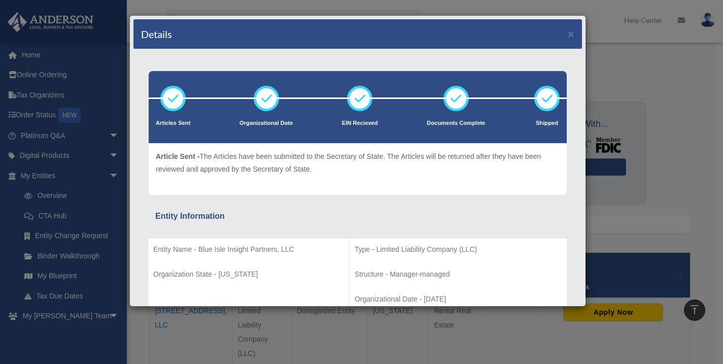 The image size is (723, 364). I want to click on p: Entity Name - Blue Isle Insight Partners, LLC, so click(249, 249).